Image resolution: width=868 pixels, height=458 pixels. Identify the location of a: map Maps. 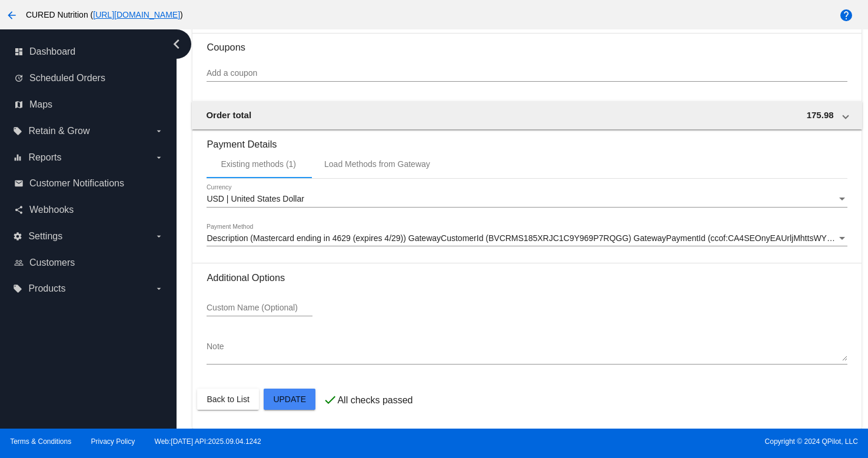
(89, 105).